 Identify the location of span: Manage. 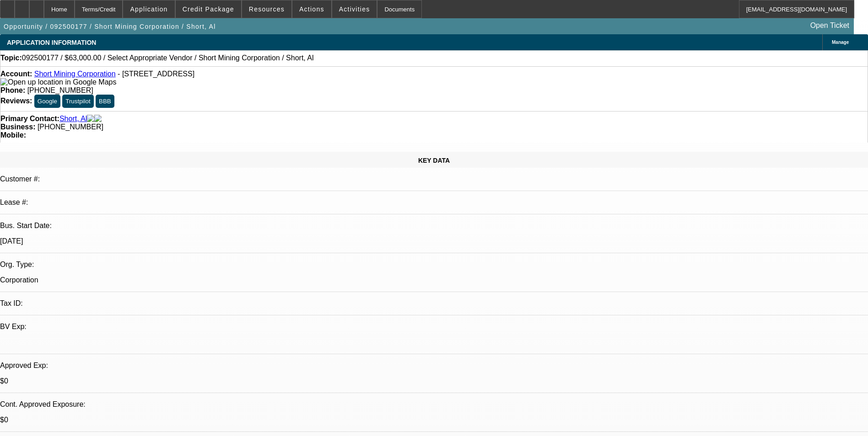
(840, 42).